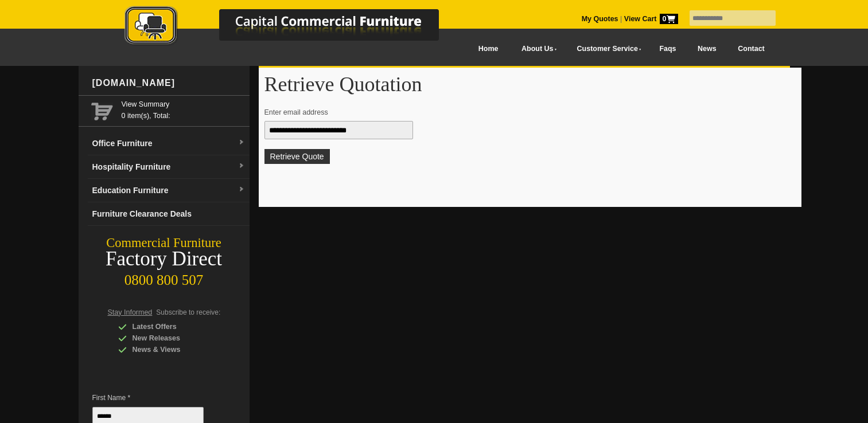 This screenshot has width=868, height=423. Describe the element at coordinates (668, 48) in the screenshot. I see `a: Faqs` at that location.